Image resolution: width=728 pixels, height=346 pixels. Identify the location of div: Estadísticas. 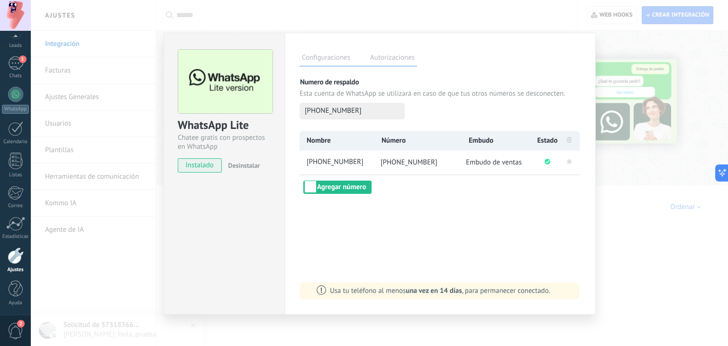
(16, 237).